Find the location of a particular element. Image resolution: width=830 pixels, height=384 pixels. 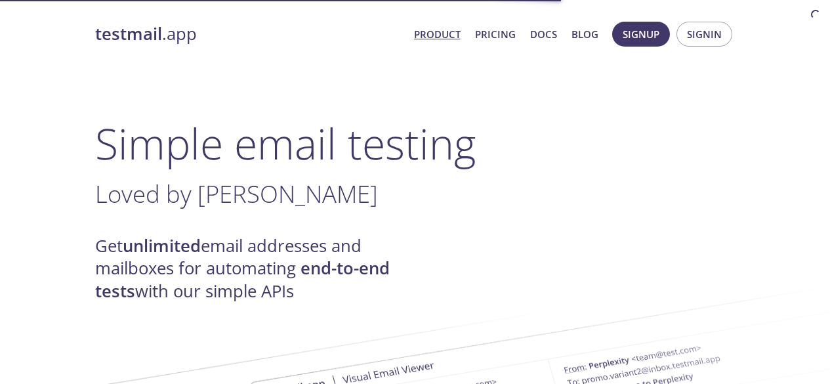

a: Pricing is located at coordinates (495, 34).